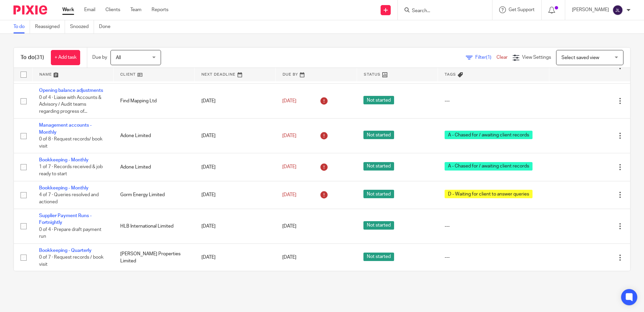  I want to click on td: HLB International Limited, so click(154, 226).